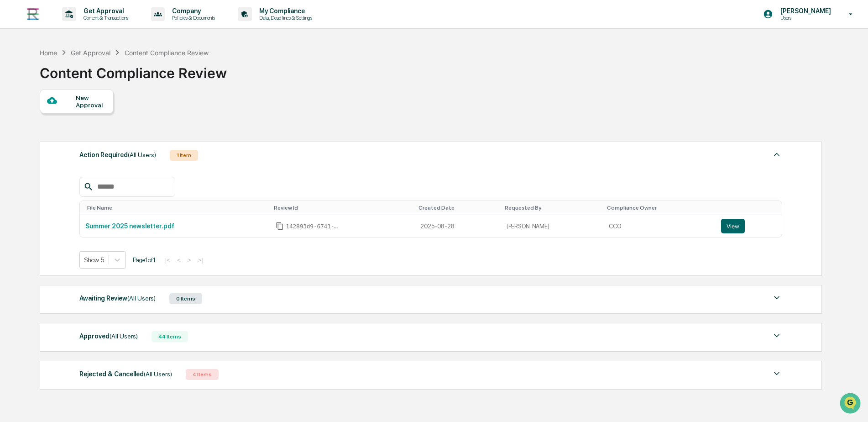 This screenshot has width=868, height=422. I want to click on div: 0 Items, so click(186, 298).